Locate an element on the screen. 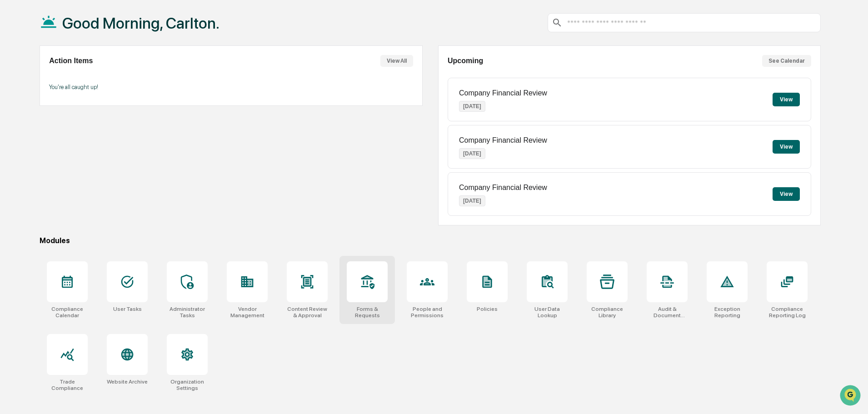 The image size is (868, 414). button: Start new chat is located at coordinates (160, 78).